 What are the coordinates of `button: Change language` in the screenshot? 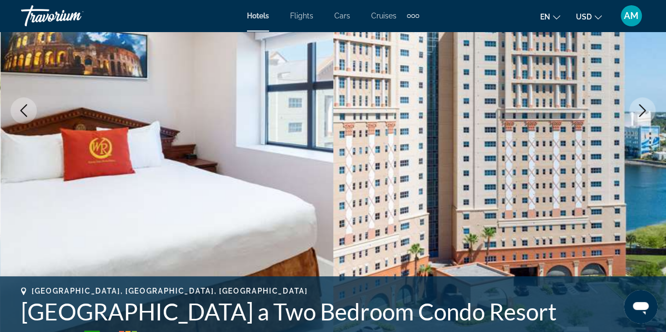 It's located at (550, 16).